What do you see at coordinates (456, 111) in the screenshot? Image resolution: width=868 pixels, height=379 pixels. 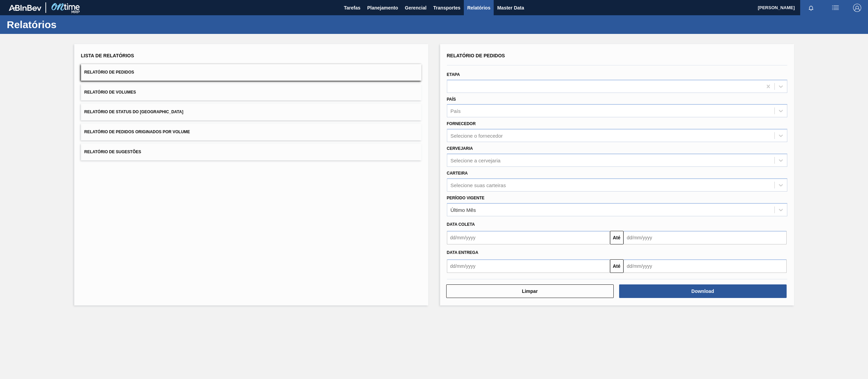 I see `div: País` at bounding box center [456, 111].